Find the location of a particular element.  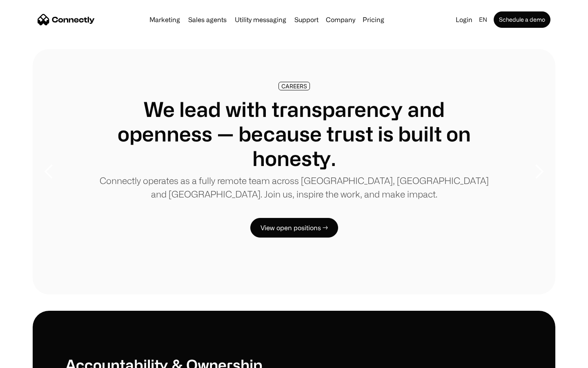

a: Utility messaging is located at coordinates (260, 19).